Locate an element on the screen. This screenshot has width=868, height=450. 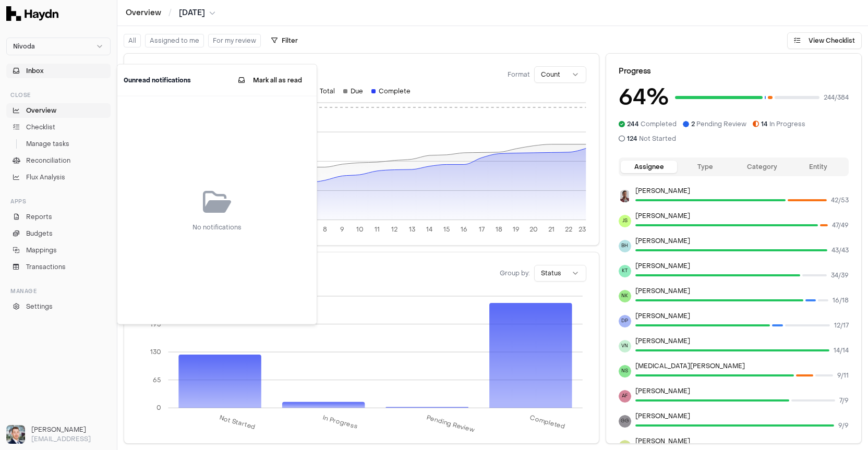
tspan: 11 is located at coordinates (378, 229).